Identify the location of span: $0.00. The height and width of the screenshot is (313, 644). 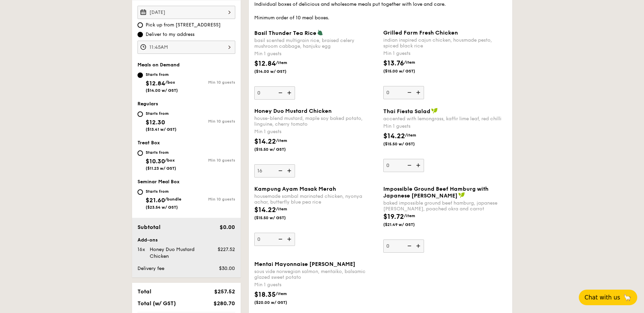
(227, 227).